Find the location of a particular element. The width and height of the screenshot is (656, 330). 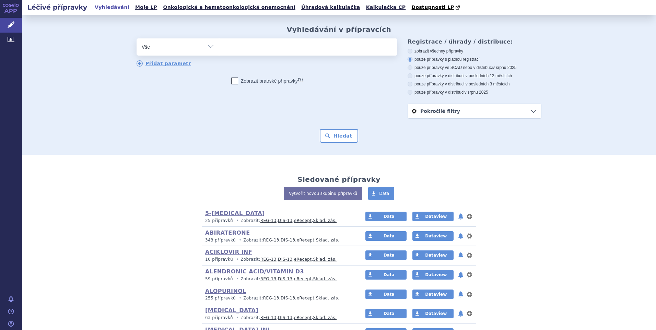

a: Vyhledávání is located at coordinates (112, 7).